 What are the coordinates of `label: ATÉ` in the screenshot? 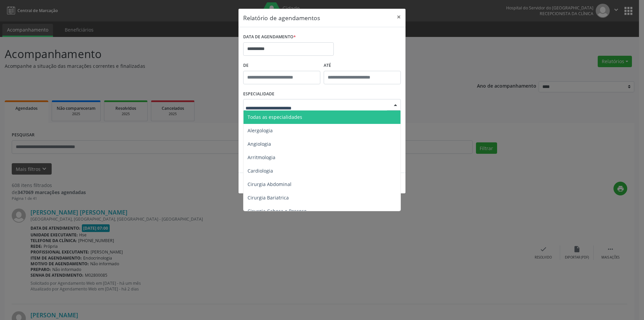 It's located at (363, 65).